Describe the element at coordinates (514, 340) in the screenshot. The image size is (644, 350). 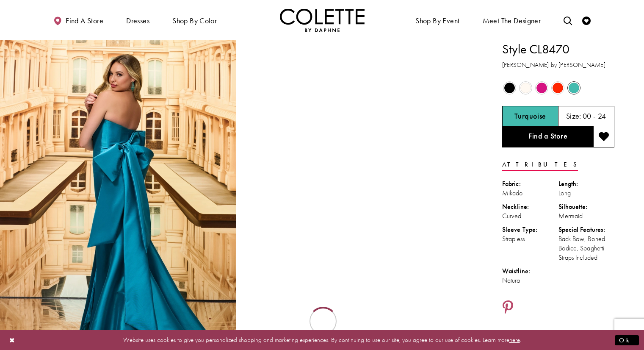
I see `a: here` at that location.